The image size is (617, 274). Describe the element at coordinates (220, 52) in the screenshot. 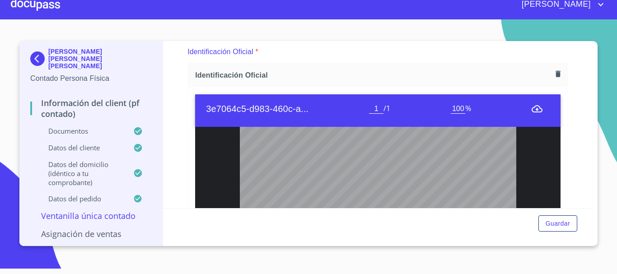

I see `p: Identificación Oficial` at that location.